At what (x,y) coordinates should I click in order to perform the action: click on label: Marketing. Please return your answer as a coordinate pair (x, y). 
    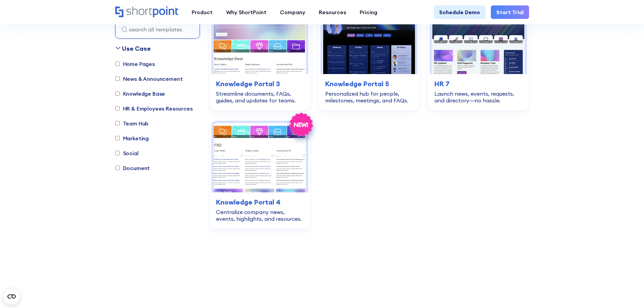
    Looking at the image, I should click on (132, 138).